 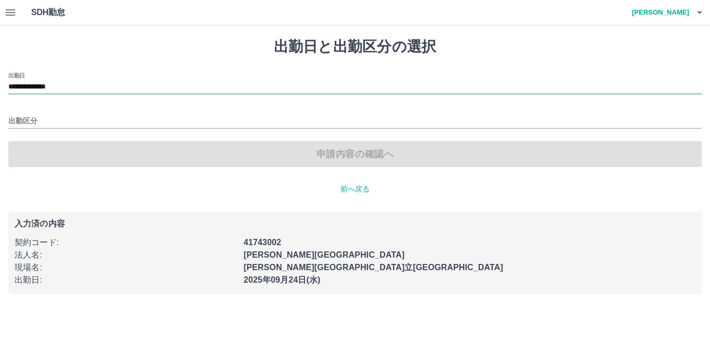 What do you see at coordinates (355, 224) in the screenshot?
I see `p: 入力済の内容` at bounding box center [355, 224].